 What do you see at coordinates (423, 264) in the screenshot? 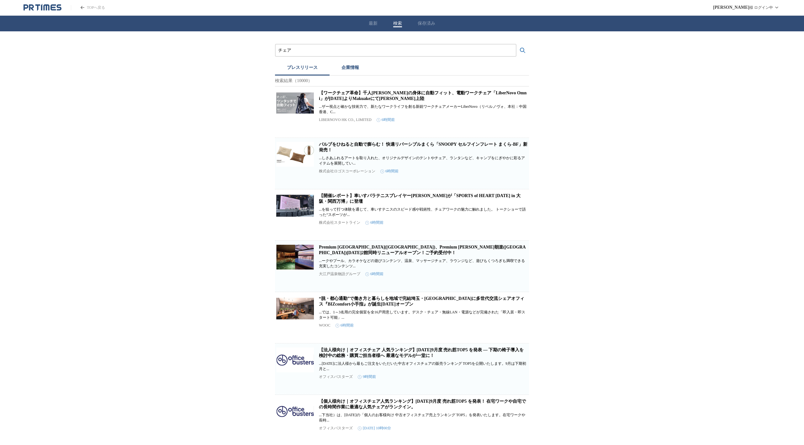
I see `p: ...ークやプール、カラオケなどの遊びコンテンツ、温泉、マッサージチェア、ラウンジなど、遊びもくつろぎも満喫できる充実したコンテンツ...` at bounding box center [423, 264].